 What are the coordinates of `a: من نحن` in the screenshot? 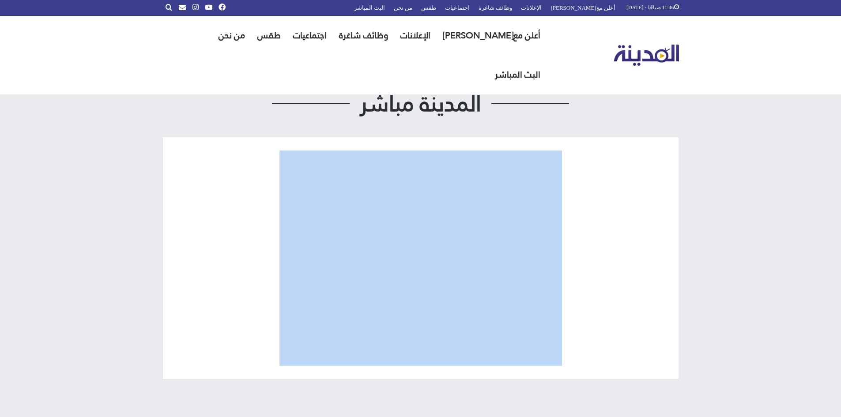 It's located at (232, 35).